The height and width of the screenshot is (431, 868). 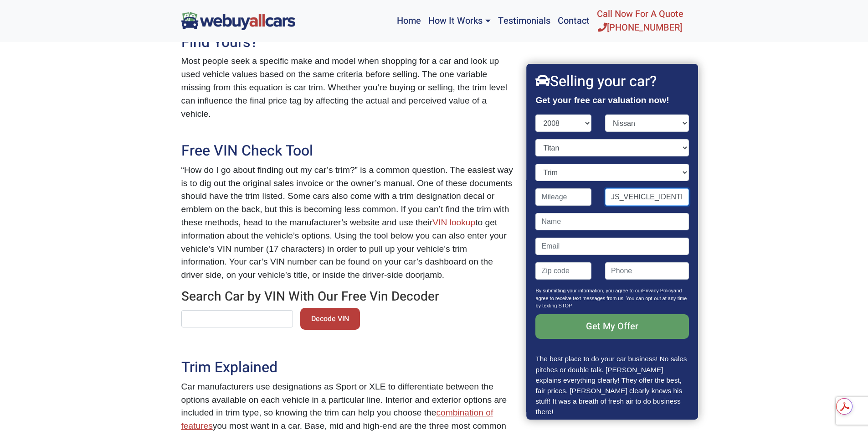 What do you see at coordinates (344, 87) in the screenshot?
I see `span: Most people seek a specific make and model when shopping for a car and look up used vehicle value...` at bounding box center [344, 87].